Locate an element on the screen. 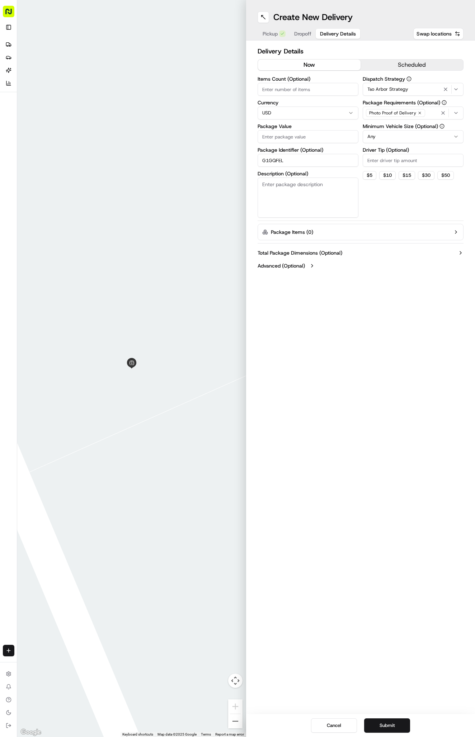  button: Cancel is located at coordinates (334, 725).